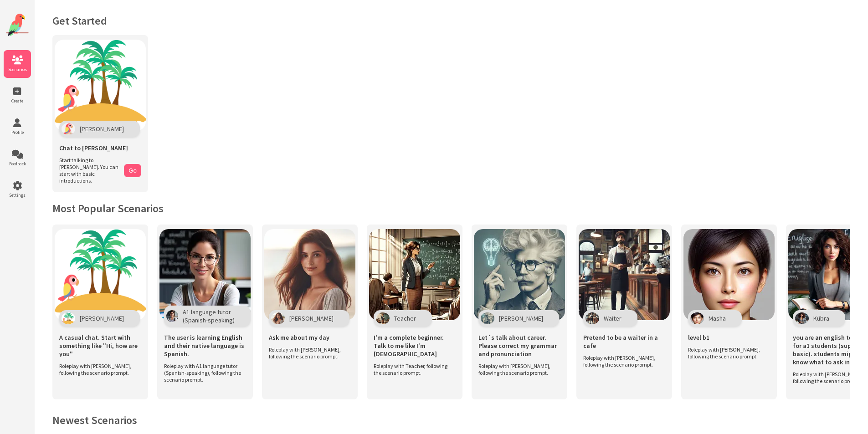 The height and width of the screenshot is (434, 868). I want to click on span: Teacher, so click(405, 318).